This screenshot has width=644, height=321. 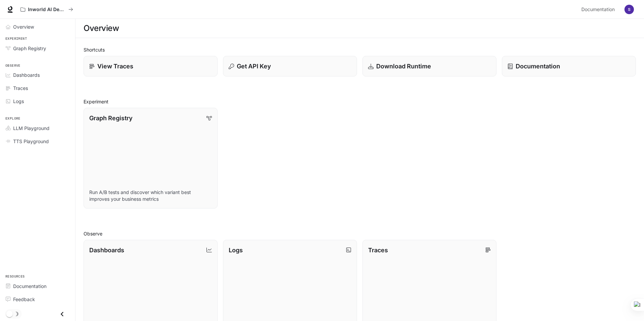 What do you see at coordinates (37, 101) in the screenshot?
I see `a: Logs` at bounding box center [37, 101].